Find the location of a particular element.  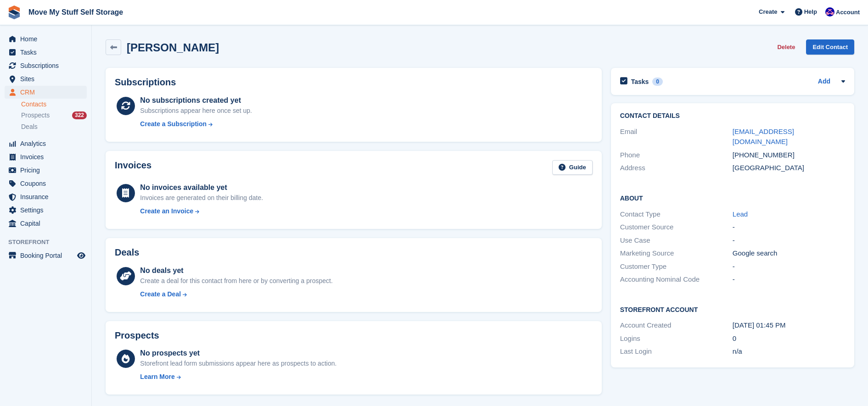

div: Email is located at coordinates (676, 137).